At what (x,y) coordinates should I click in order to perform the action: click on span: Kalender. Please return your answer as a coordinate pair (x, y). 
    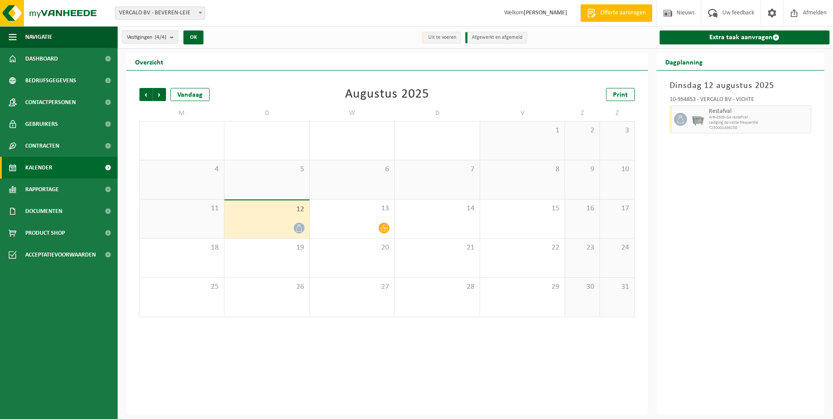
    Looking at the image, I should click on (39, 168).